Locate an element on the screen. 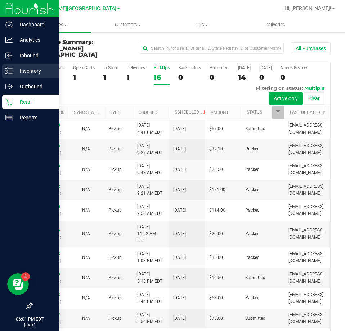 The height and width of the screenshot is (331, 345). p: Reports is located at coordinates (34, 117).